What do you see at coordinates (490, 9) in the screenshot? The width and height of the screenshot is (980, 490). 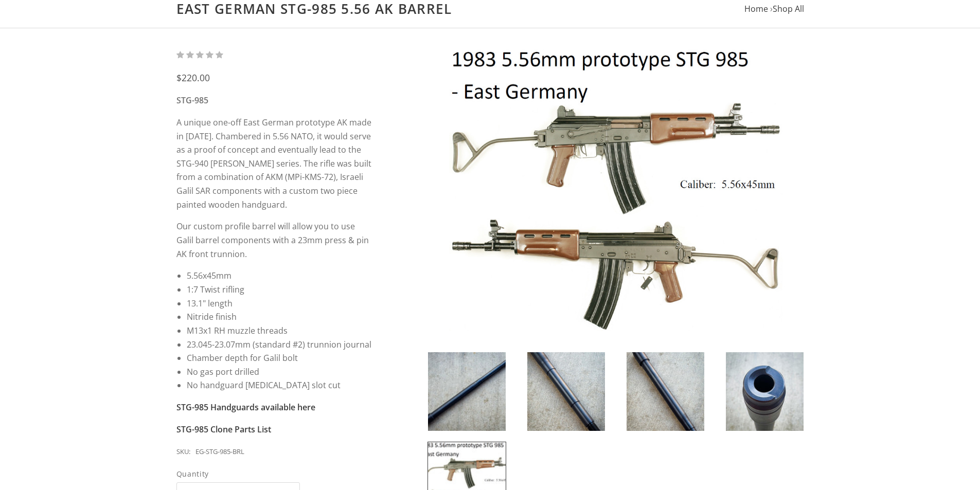 I see `h1: East German STG-985 5.56 AK Barrel` at bounding box center [490, 9].